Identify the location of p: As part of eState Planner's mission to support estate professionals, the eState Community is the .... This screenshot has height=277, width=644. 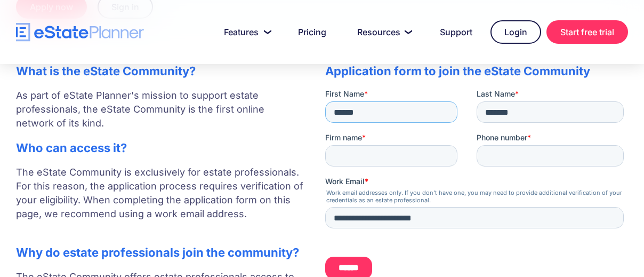
(160, 109).